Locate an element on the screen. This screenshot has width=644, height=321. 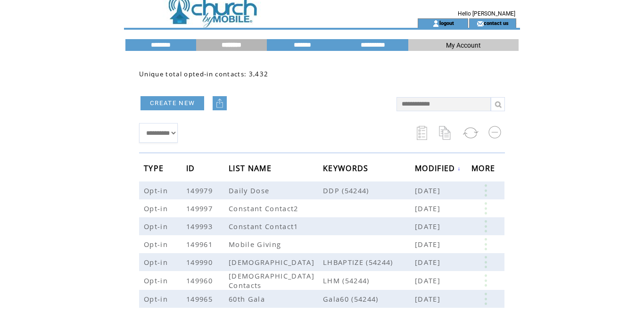
a: LIST NAME is located at coordinates (252, 168).